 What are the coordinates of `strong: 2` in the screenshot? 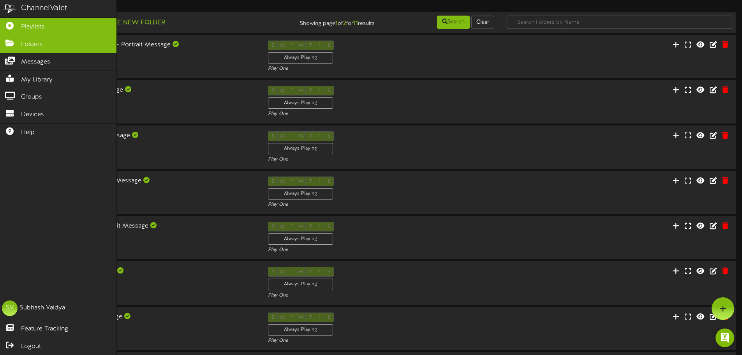 It's located at (344, 23).